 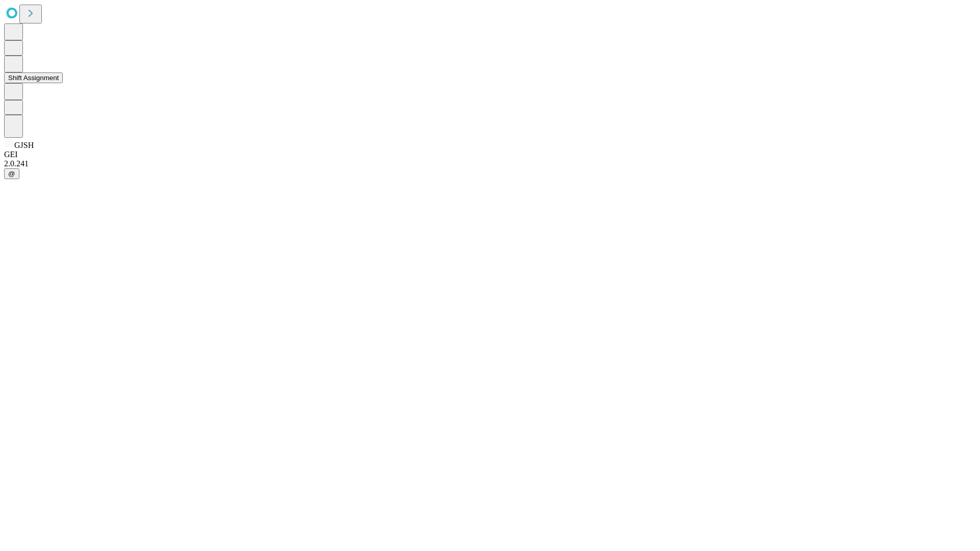 I want to click on div: 2.0.241, so click(x=490, y=164).